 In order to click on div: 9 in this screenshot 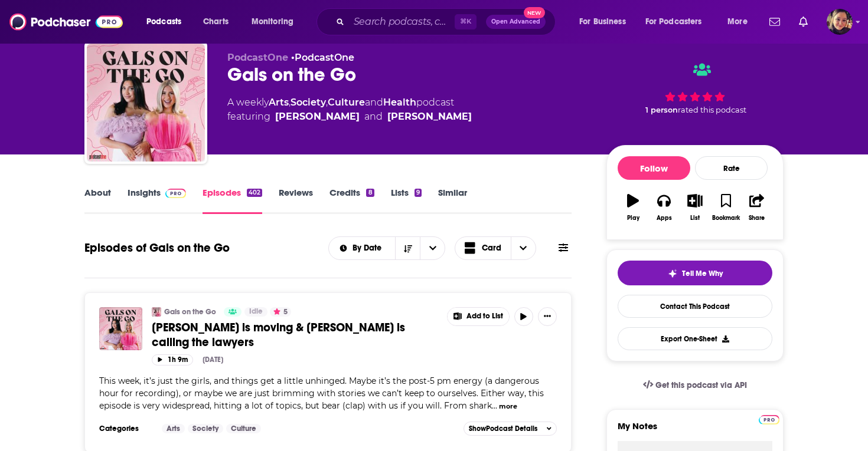, I will do `click(418, 192)`.